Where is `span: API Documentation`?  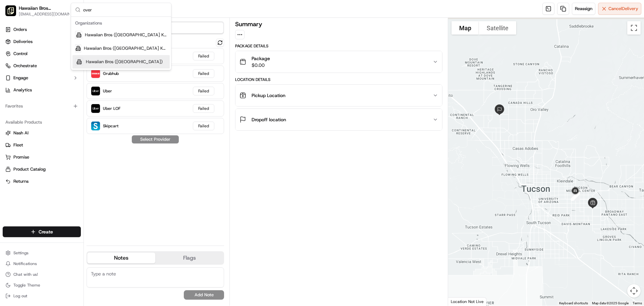
span: API Documentation is located at coordinates (85, 101).